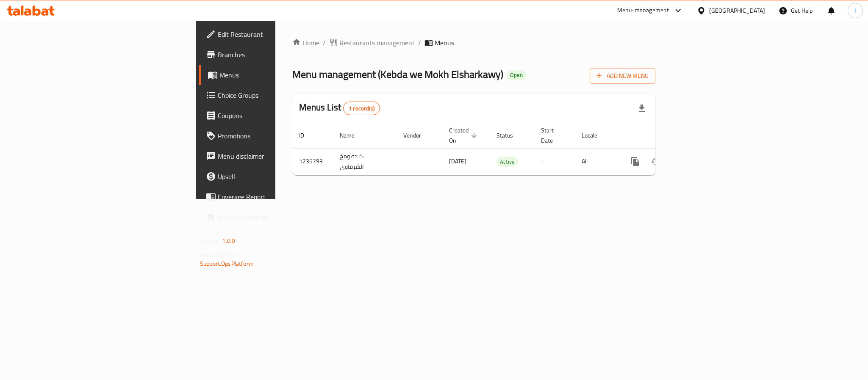 Image resolution: width=868 pixels, height=380 pixels. What do you see at coordinates (270, 34) in the screenshot?
I see `a: Edit Restaurant` at bounding box center [270, 34].